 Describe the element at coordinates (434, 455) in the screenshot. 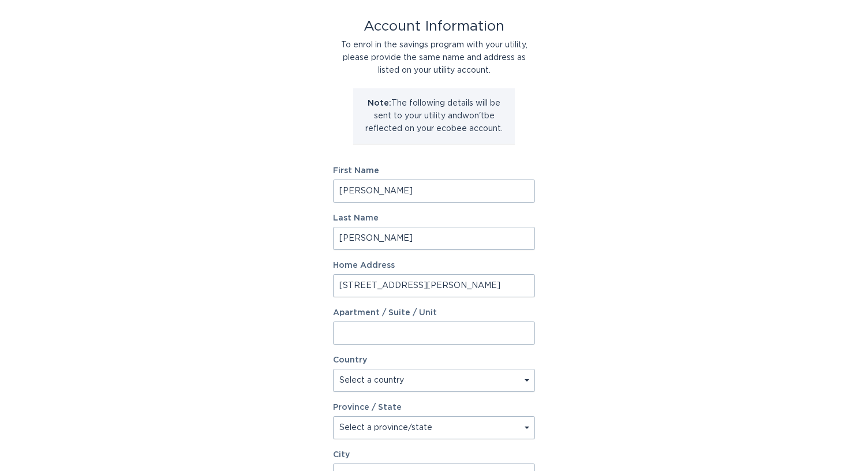

I see `label: City` at that location.